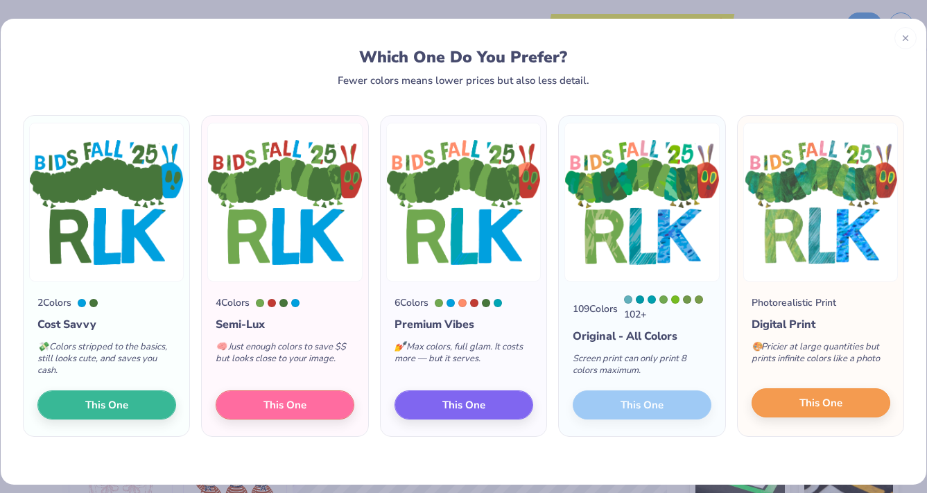 The width and height of the screenshot is (927, 493). What do you see at coordinates (285, 356) in the screenshot?
I see `div: Just enough colors to save $$ but looks close to your image.` at bounding box center [285, 356].